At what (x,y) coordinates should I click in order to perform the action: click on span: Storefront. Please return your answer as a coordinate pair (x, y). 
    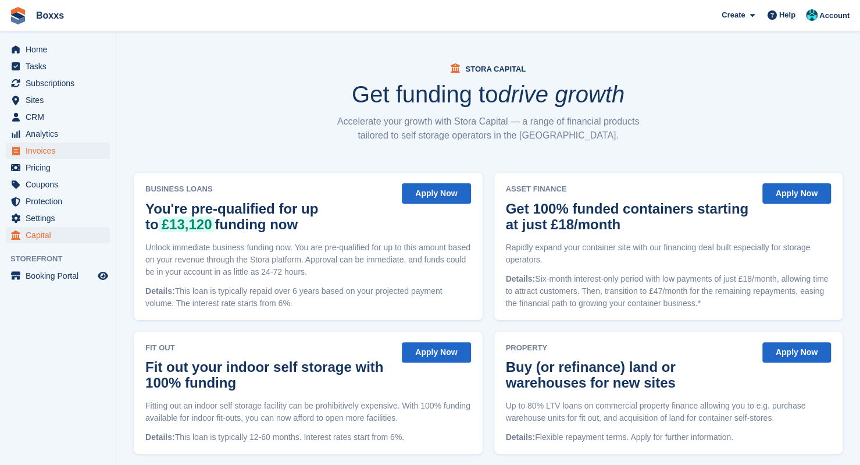
    Looking at the image, I should click on (63, 259).